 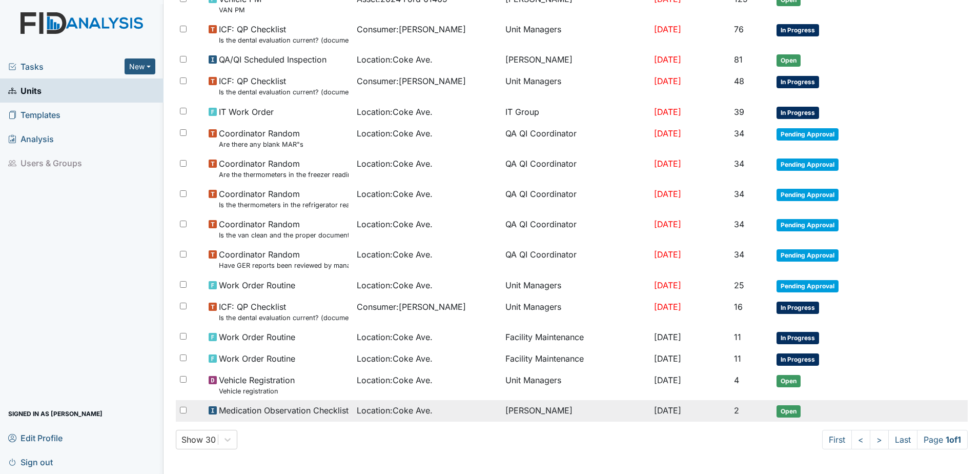 I want to click on span: IT Work Order, so click(x=246, y=112).